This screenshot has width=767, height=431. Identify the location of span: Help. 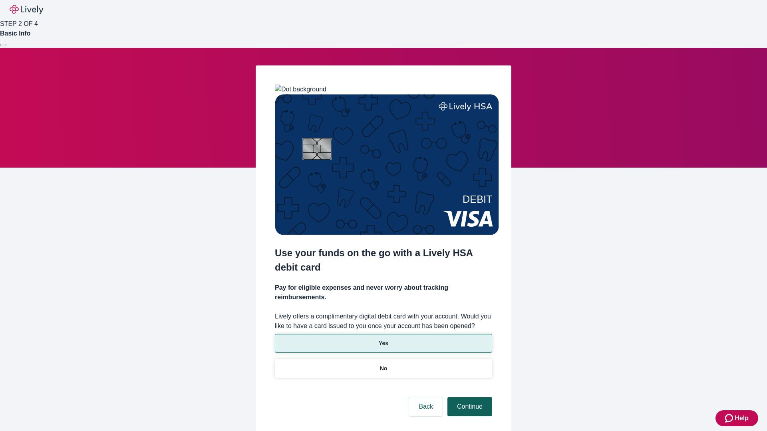
(741, 419).